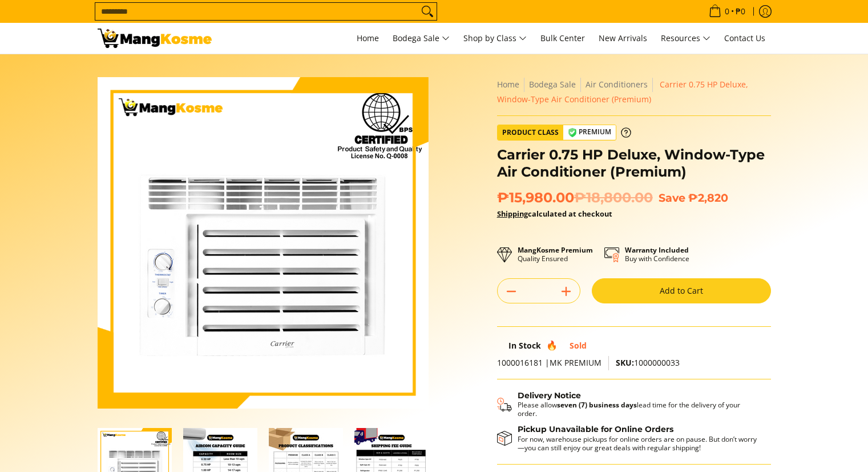  I want to click on a: Resources, so click(686, 39).